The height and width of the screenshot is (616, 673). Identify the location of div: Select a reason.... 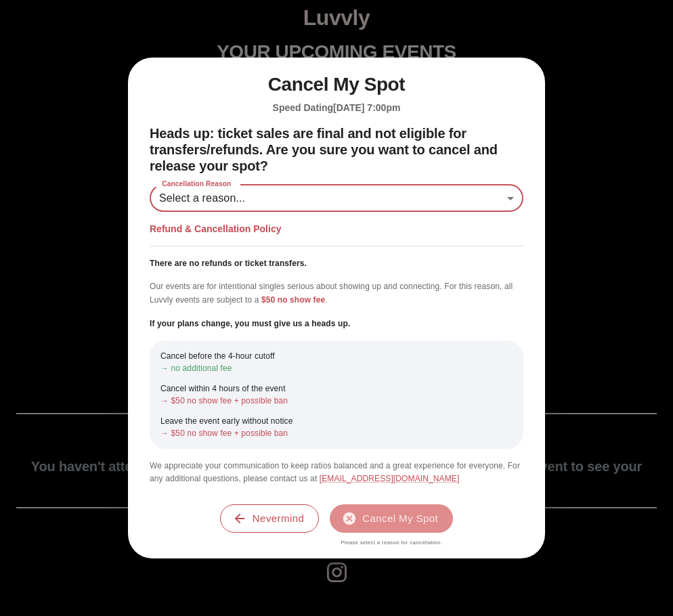
(336, 198).